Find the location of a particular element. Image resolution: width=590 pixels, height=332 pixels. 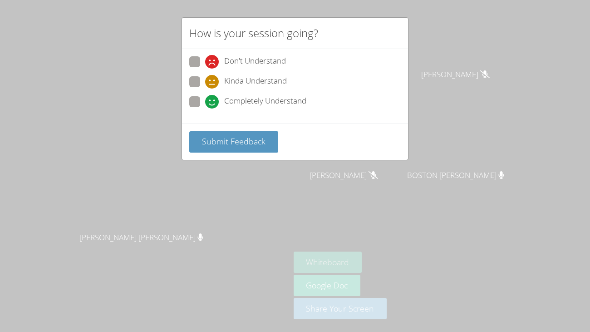

span: Completely Understand is located at coordinates (265, 102).